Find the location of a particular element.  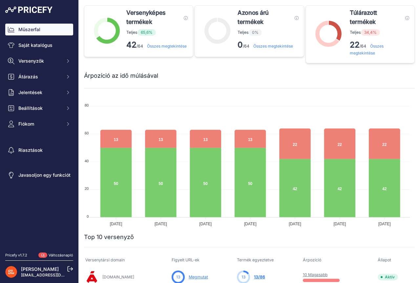

font: Figyelt URL-ek is located at coordinates (185, 260).